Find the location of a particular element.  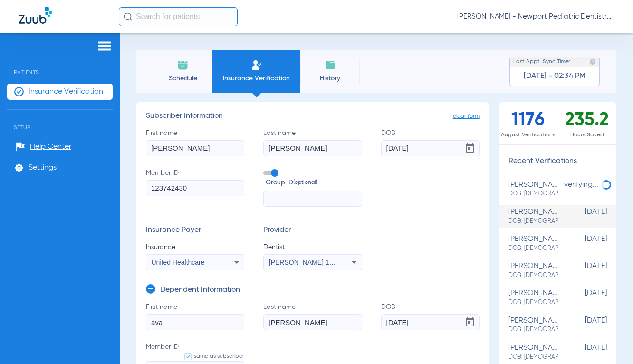

span: Last Appt. Sync Time: is located at coordinates (542, 62).